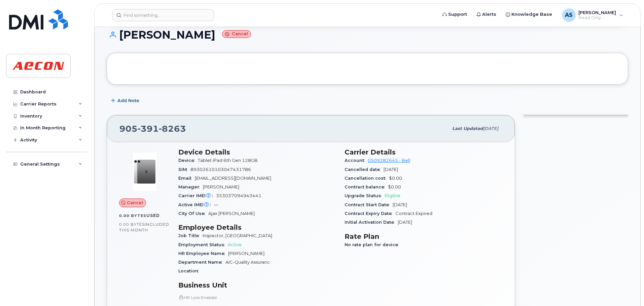 This screenshot has height=306, width=644. Describe the element at coordinates (148, 129) in the screenshot. I see `span: 391` at that location.